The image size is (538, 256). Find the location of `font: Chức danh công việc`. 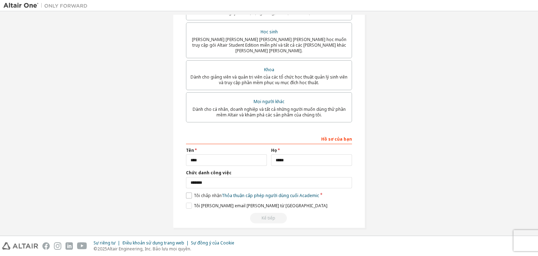

font: Chức danh công việc is located at coordinates (209, 172).